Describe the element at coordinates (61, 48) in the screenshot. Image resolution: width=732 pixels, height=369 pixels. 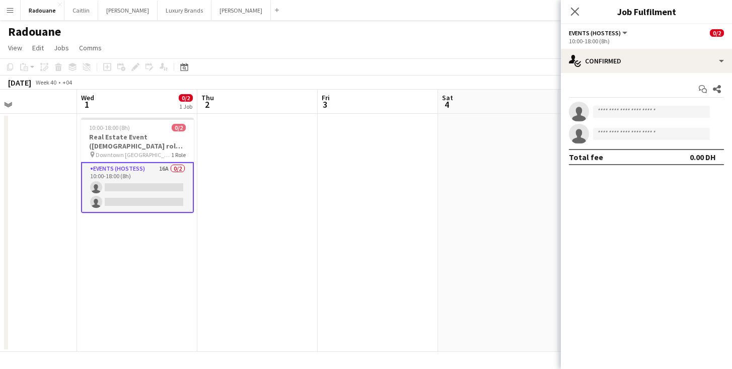
I see `span: Jobs` at that location.